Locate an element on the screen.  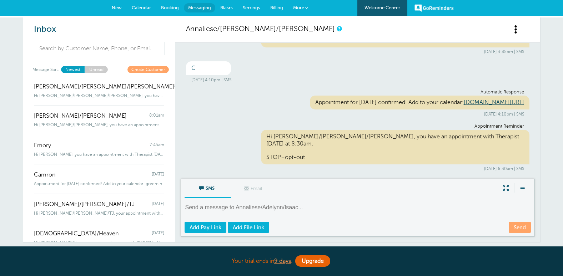
span: Message Sort: is located at coordinates (46, 69).